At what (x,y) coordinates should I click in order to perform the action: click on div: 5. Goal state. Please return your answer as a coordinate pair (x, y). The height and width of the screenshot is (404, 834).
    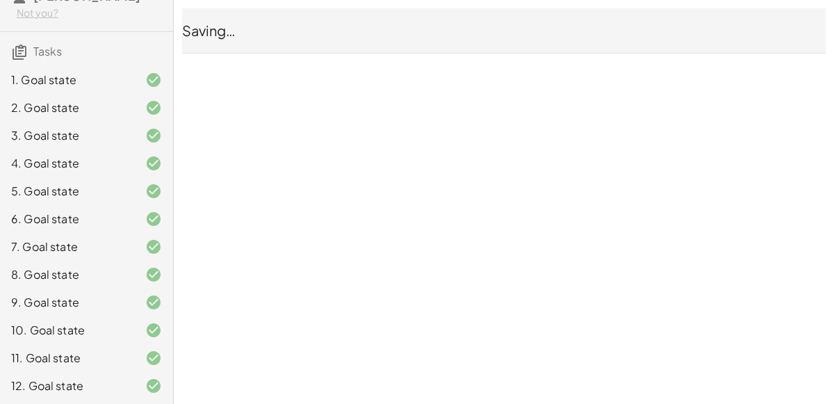
    Looking at the image, I should click on (67, 191).